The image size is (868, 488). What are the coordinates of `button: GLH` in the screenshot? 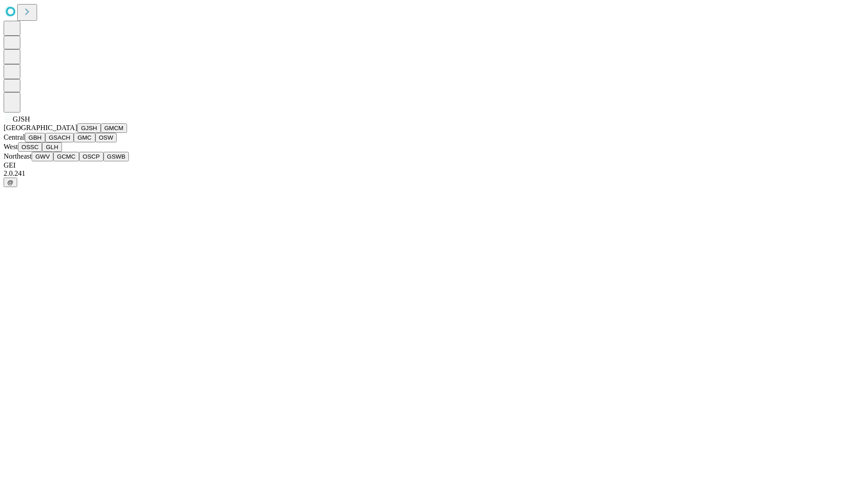 It's located at (52, 147).